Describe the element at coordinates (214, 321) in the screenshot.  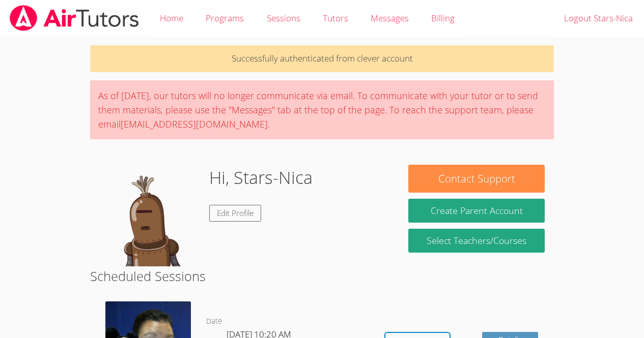
I see `dt: Date` at that location.